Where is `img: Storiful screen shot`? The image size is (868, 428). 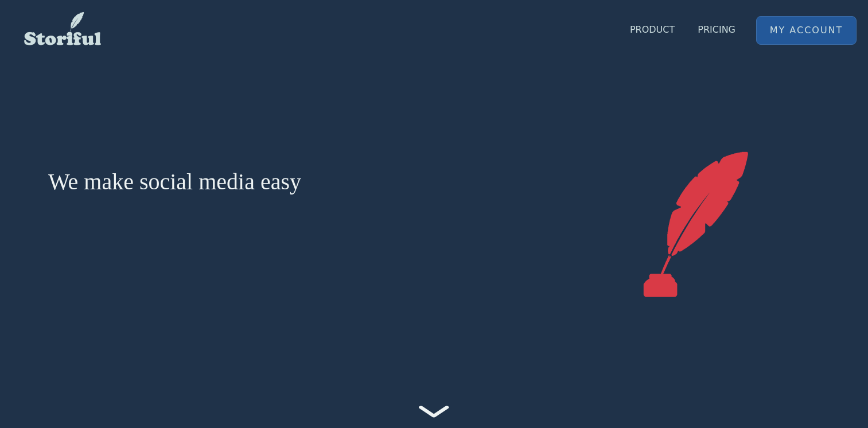
img: Storiful screen shot is located at coordinates (696, 225).